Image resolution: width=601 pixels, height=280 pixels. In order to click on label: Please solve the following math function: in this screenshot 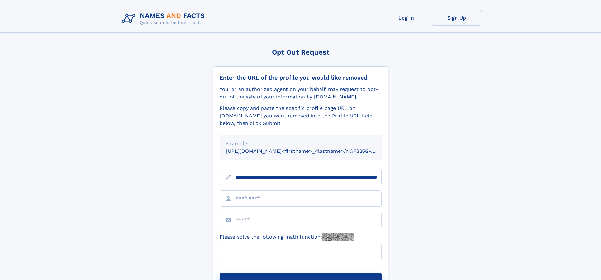, I will do `click(286, 237)`.